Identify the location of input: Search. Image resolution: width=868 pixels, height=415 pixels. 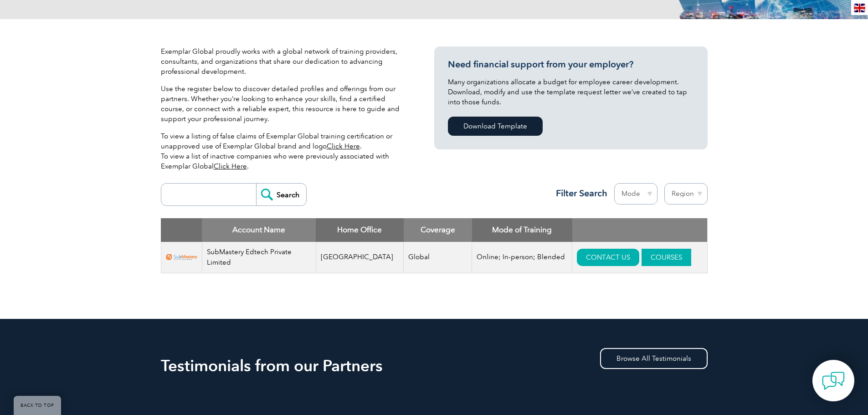
(281, 195).